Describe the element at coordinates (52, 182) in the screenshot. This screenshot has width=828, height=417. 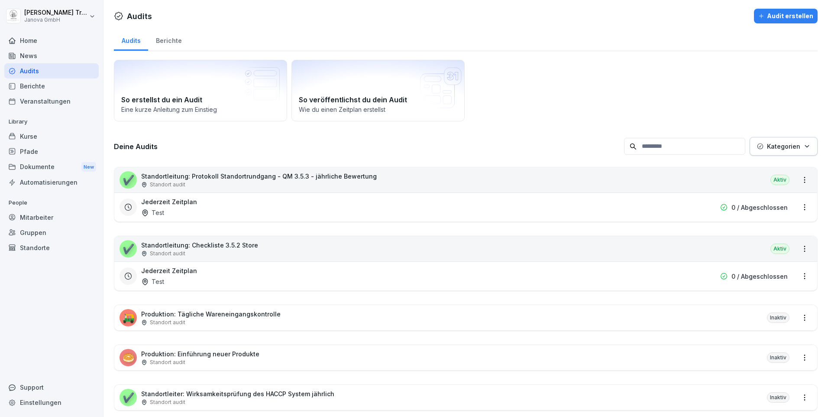
I see `a: Automatisierungen` at that location.